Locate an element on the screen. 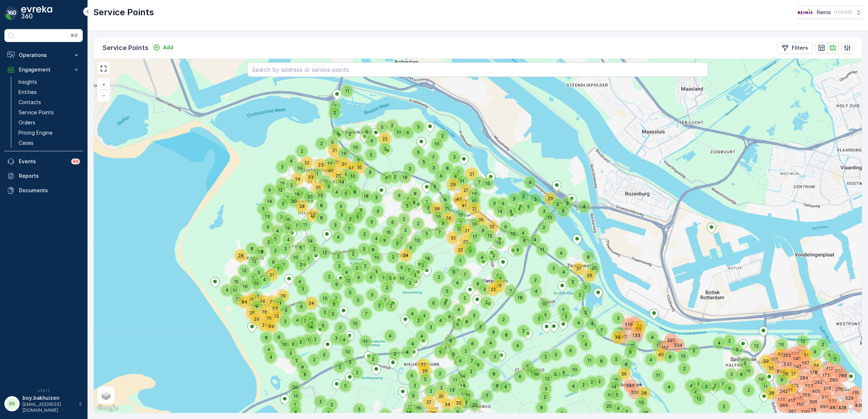 This screenshot has height=419, width=868. div: 13 is located at coordinates (317, 193).